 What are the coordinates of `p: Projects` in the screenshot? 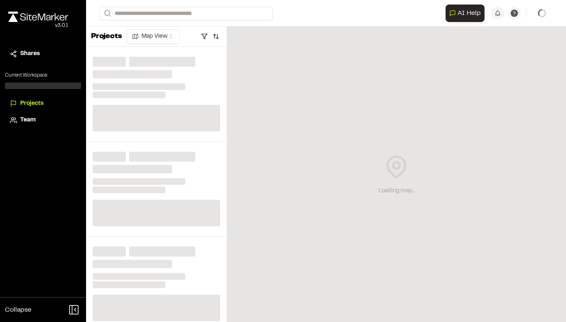 It's located at (106, 36).